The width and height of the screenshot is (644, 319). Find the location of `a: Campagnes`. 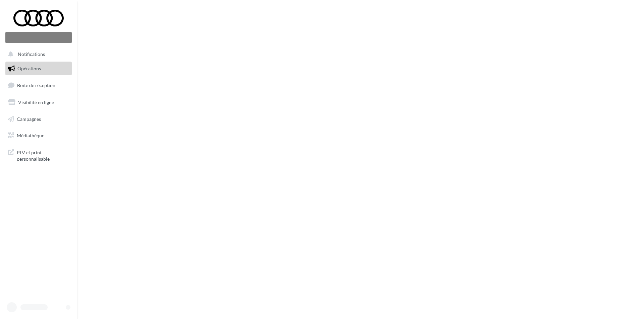

a: Campagnes is located at coordinates (38, 119).